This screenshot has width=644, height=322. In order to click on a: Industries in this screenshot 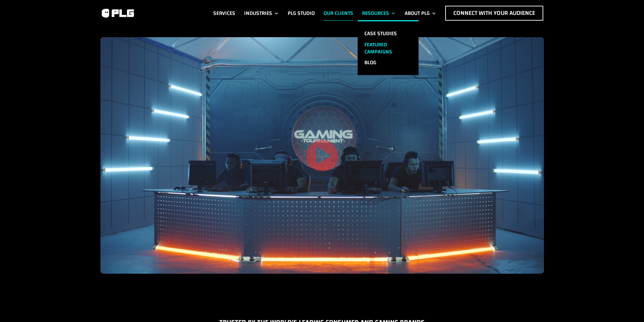, I will do `click(261, 13)`.